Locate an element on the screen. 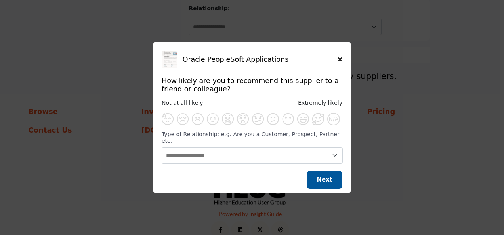 Image resolution: width=504 pixels, height=235 pixels. button: Close is located at coordinates (340, 59).